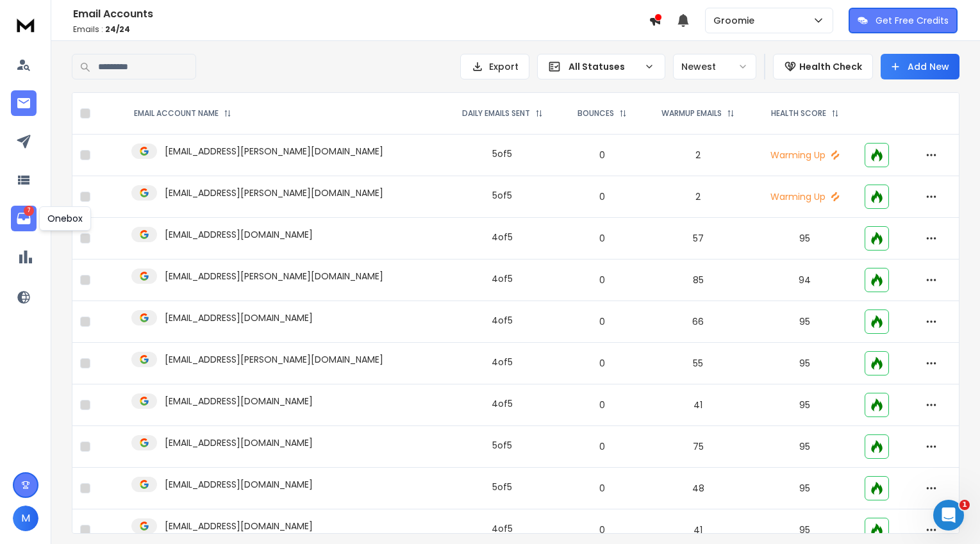  Describe the element at coordinates (596, 114) in the screenshot. I see `p: BOUNCES` at that location.